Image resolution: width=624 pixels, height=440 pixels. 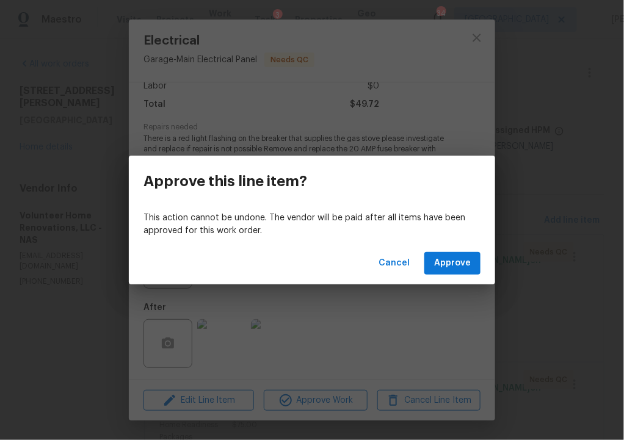 What do you see at coordinates (453, 263) in the screenshot?
I see `button: Approve` at bounding box center [453, 263].